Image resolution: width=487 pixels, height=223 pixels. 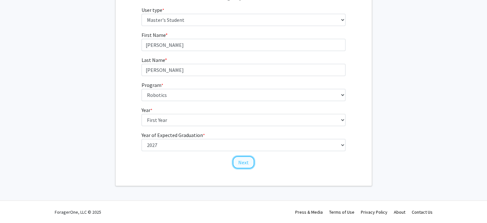 What do you see at coordinates (342, 212) in the screenshot?
I see `a: Terms of Use` at bounding box center [342, 212].